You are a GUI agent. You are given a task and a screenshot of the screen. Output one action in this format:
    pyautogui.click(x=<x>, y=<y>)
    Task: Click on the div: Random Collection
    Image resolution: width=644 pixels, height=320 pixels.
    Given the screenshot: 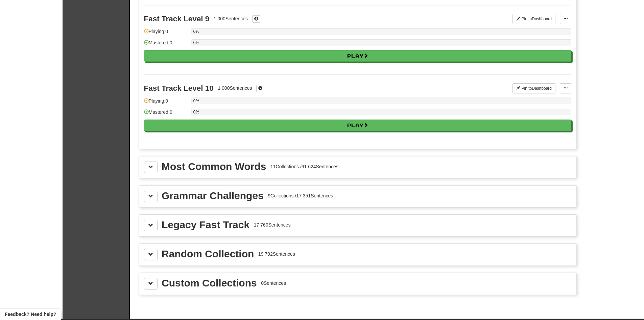 What is the action you would take?
    pyautogui.click(x=208, y=254)
    